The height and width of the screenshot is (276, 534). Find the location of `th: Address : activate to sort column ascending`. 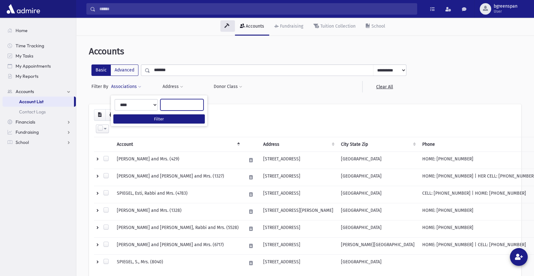

th: Address : activate to sort column ascending is located at coordinates (298, 144).